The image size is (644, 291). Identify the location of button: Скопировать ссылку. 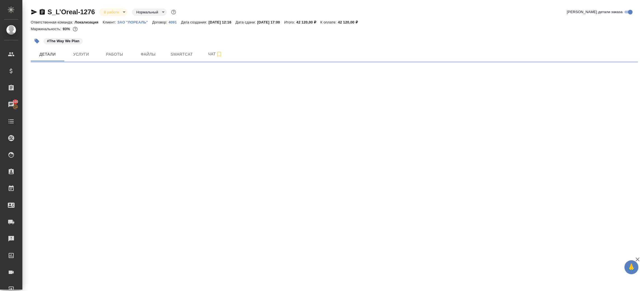
(42, 12).